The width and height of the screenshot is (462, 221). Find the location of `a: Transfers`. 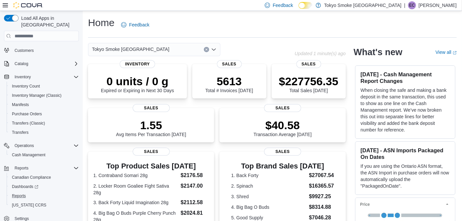

a: Transfers is located at coordinates (20, 133).